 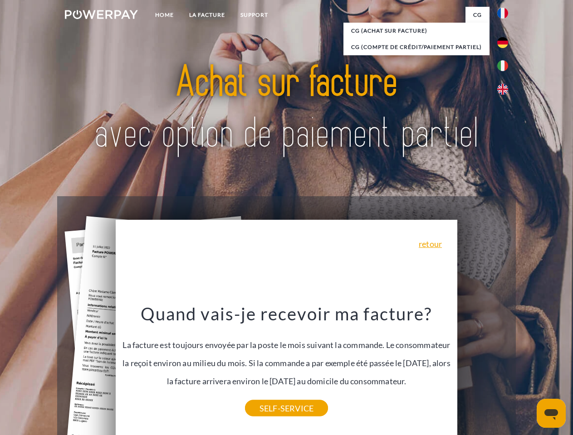 What do you see at coordinates (254, 15) in the screenshot?
I see `a: Support` at bounding box center [254, 15].